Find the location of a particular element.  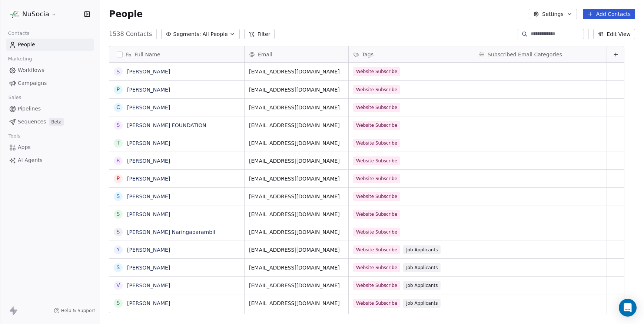

span: Workflows is located at coordinates (31, 70).